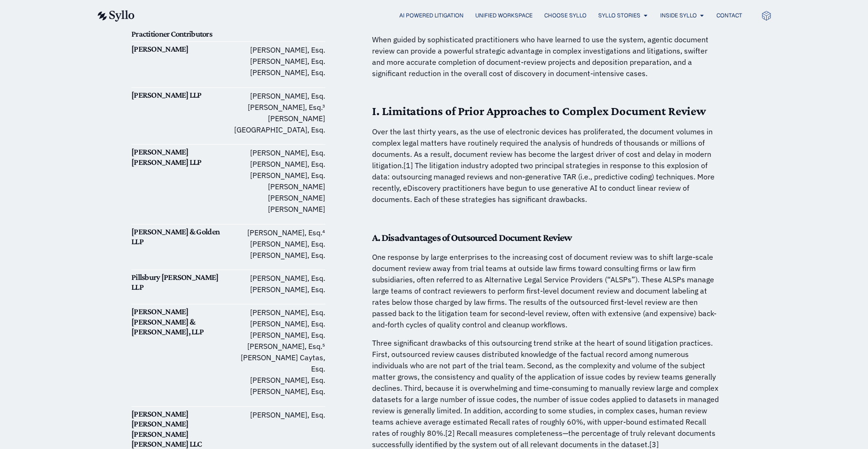 The width and height of the screenshot is (868, 449). What do you see at coordinates (180, 34) in the screenshot?
I see `h6: Practitioner Contributors` at bounding box center [180, 34].